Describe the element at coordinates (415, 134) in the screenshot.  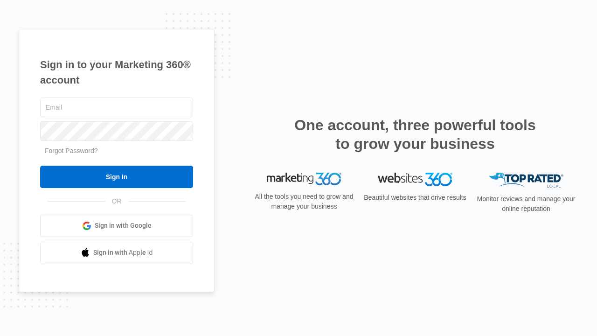
I see `h2: One account, three powerful tools to grow your business` at that location.